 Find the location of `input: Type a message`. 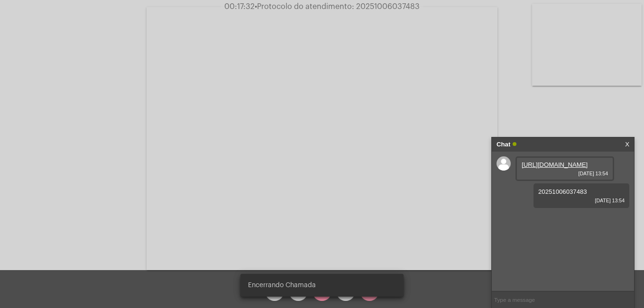

input: Type a message is located at coordinates (563, 299).